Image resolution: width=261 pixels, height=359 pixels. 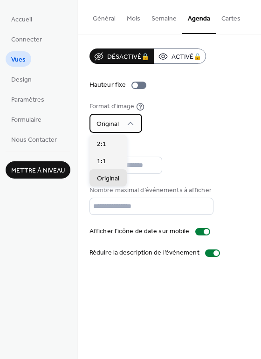 What do you see at coordinates (18, 60) in the screenshot?
I see `span: Vues` at bounding box center [18, 60].